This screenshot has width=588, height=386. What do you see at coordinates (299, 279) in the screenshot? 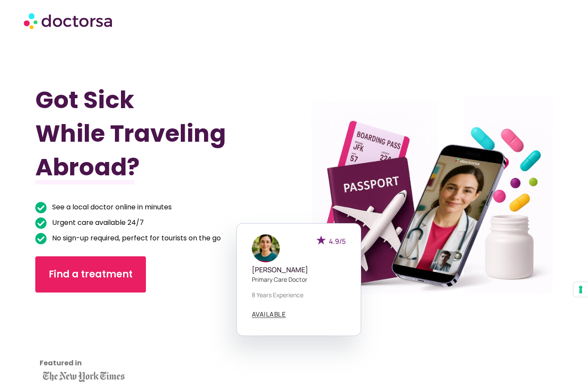
I see `p: Primary care doctor` at bounding box center [299, 279].